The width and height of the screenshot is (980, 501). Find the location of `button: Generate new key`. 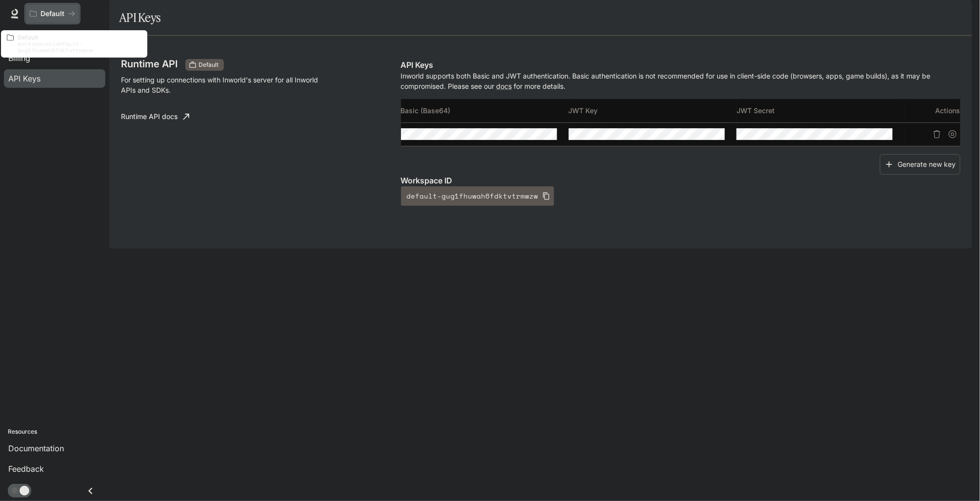

button: Generate new key is located at coordinates (920, 165).